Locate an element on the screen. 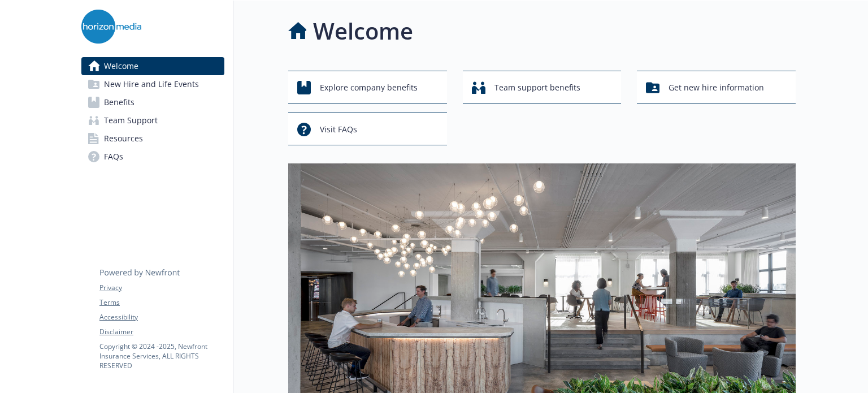 The image size is (868, 393). span: Get new hire information is located at coordinates (716, 87).